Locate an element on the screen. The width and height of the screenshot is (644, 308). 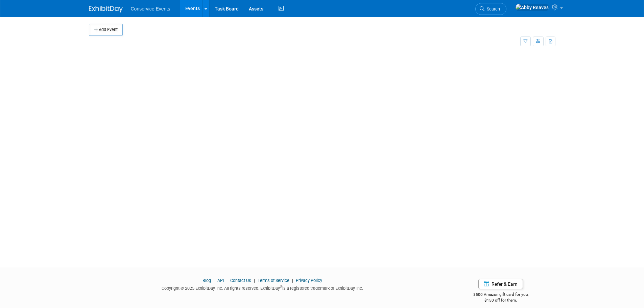
a: Search is located at coordinates (491, 9).